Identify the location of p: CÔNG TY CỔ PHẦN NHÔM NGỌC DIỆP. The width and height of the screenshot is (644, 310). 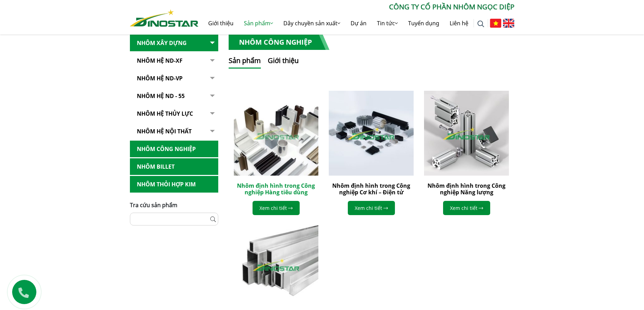
(357, 7).